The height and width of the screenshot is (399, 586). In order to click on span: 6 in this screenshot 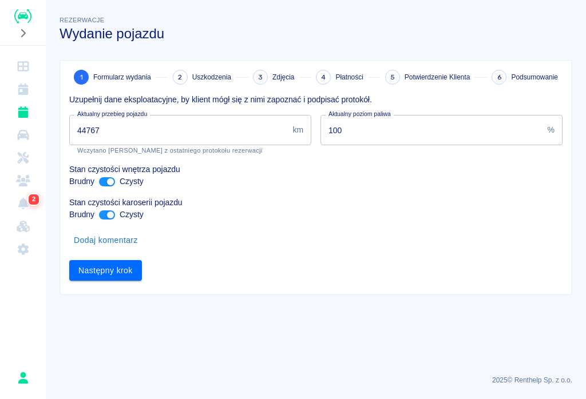, I will do `click(499, 77)`.